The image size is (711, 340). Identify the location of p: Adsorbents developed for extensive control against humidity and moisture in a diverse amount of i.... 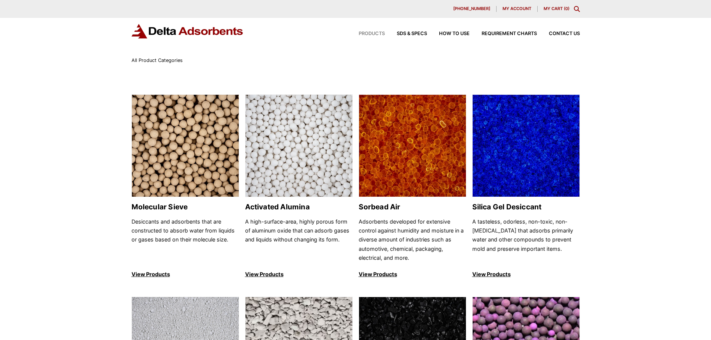
(412, 240).